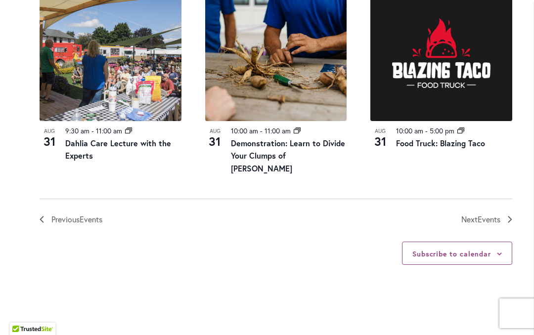 This screenshot has width=534, height=335. I want to click on button: Subscribe to calendar, so click(451, 254).